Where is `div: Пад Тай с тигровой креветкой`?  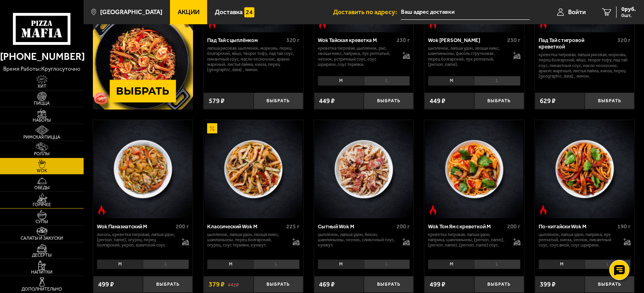 div: Пад Тай с тигровой креветкой is located at coordinates (577, 44).